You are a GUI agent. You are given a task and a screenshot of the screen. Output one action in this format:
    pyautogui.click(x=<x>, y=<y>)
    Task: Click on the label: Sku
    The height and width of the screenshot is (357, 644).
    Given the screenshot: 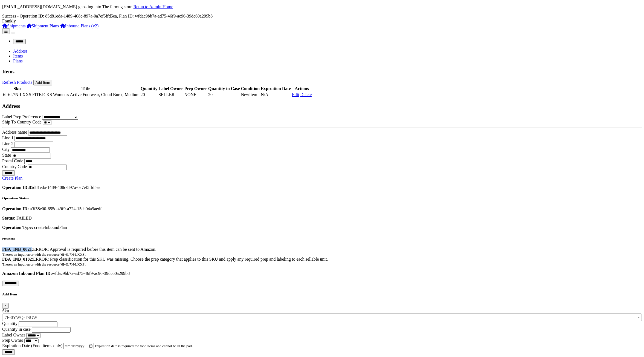 What is the action you would take?
    pyautogui.click(x=5, y=311)
    